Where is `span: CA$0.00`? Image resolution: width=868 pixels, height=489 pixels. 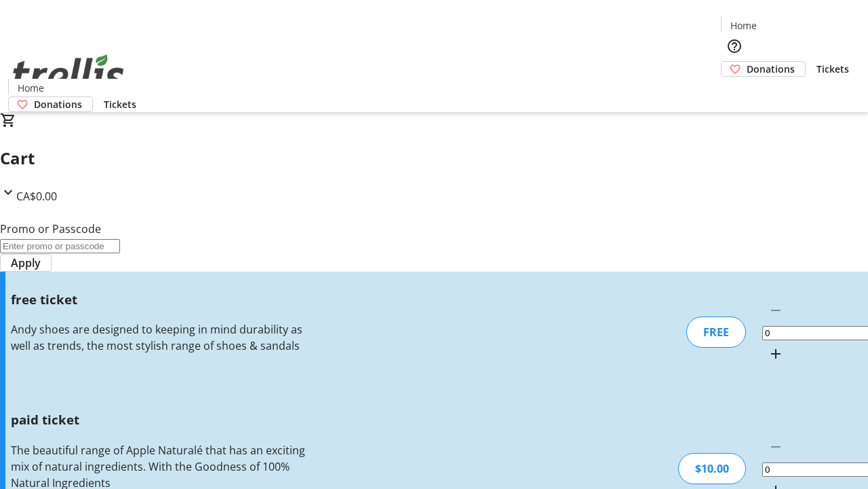 span: CA$0.00 is located at coordinates (37, 196).